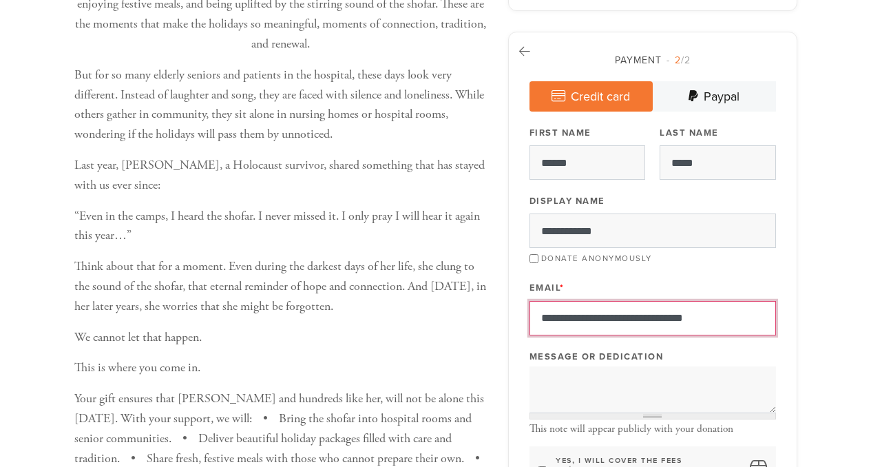  What do you see at coordinates (567, 201) in the screenshot?
I see `label: Display Name` at bounding box center [567, 201].